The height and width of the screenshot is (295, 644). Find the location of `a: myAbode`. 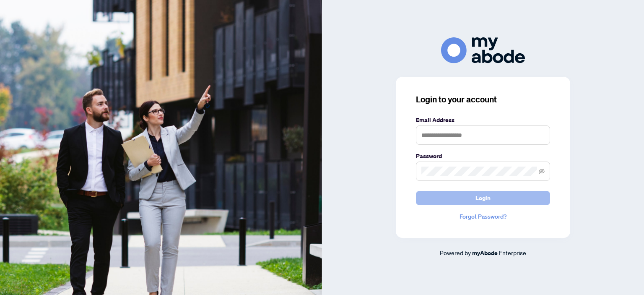

a: myAbode is located at coordinates (485, 253).